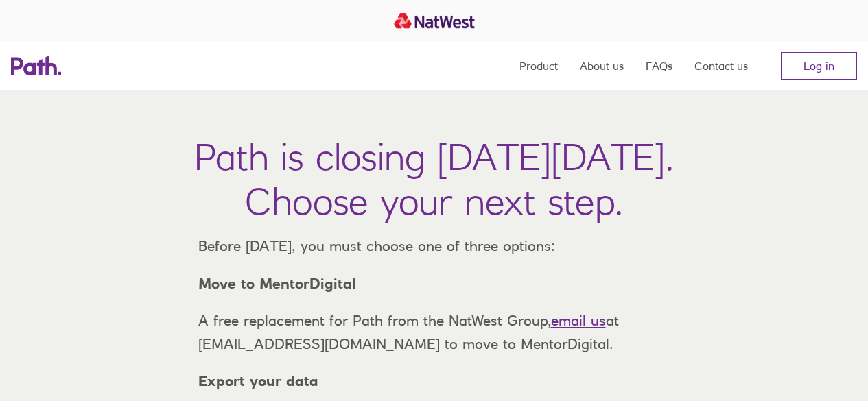  I want to click on a: email us, so click(579, 321).